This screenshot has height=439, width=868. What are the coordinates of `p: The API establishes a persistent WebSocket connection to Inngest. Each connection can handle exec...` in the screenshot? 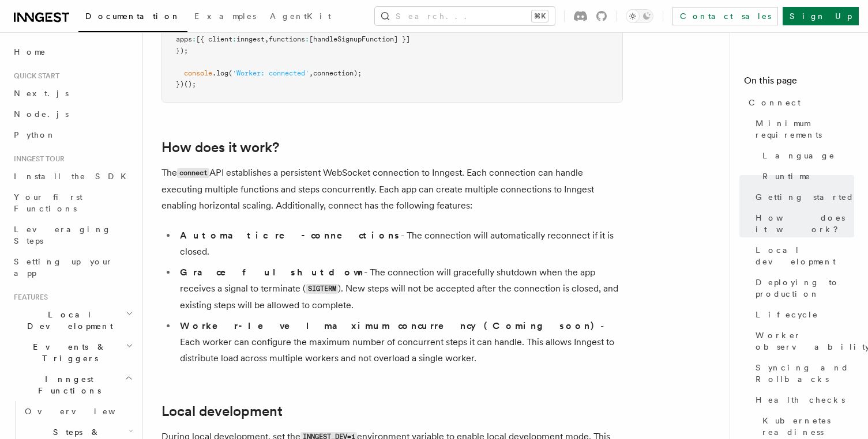 It's located at (392, 189).